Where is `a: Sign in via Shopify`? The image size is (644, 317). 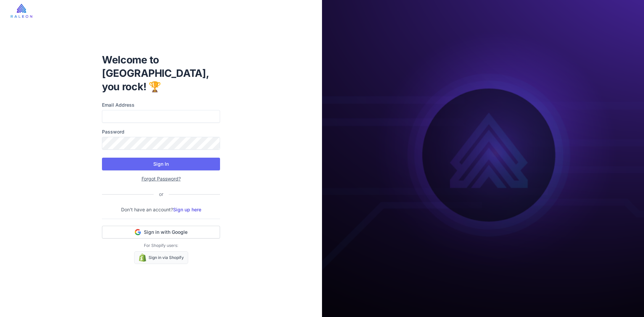 a: Sign in via Shopify is located at coordinates (161, 258).